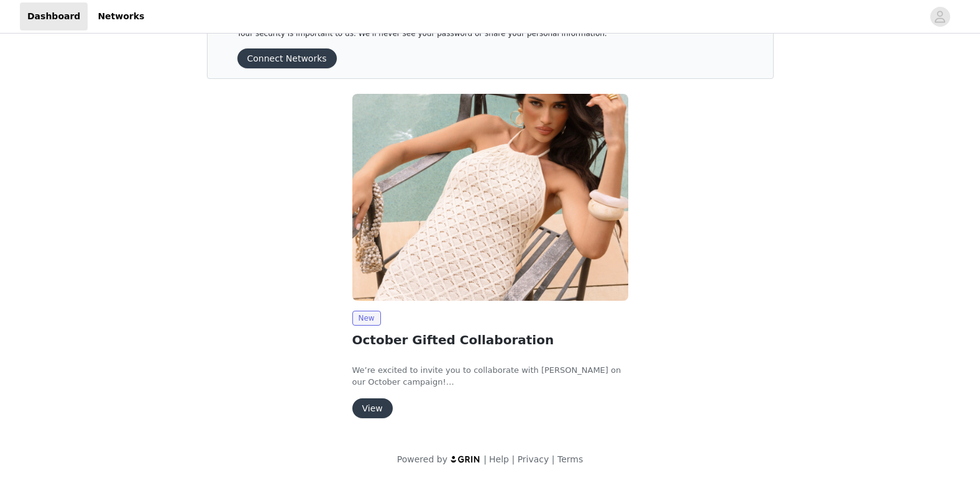  What do you see at coordinates (490, 197) in the screenshot?
I see `img: Peppermayo EU` at bounding box center [490, 197].